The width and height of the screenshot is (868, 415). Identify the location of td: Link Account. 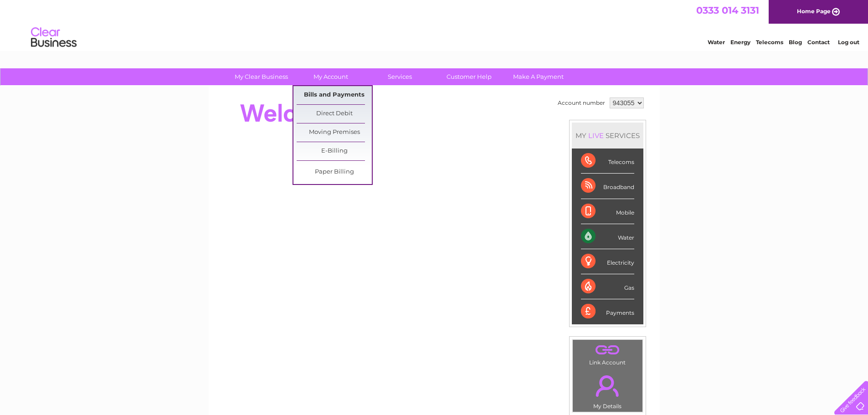
(607, 353).